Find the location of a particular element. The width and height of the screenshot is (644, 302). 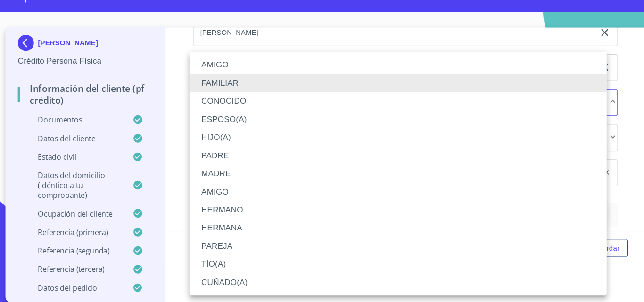

li: HERMANA is located at coordinates (387, 233).